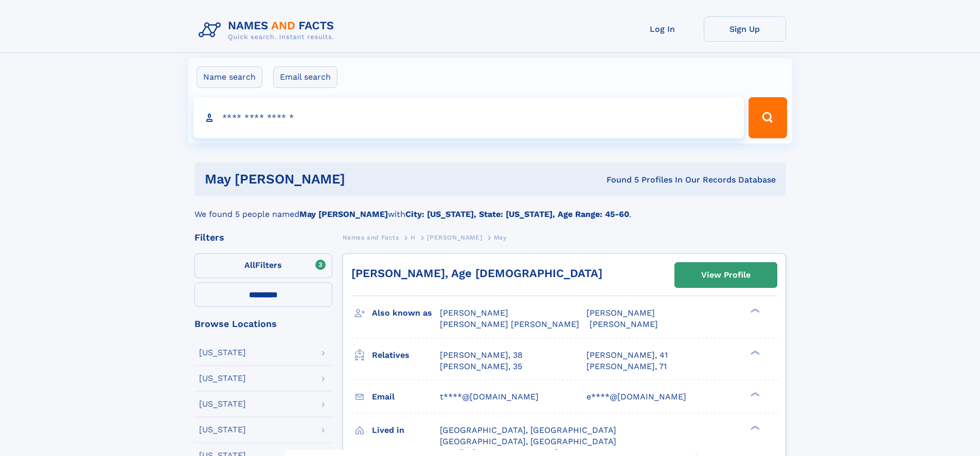  Describe the element at coordinates (500, 238) in the screenshot. I see `span: May` at that location.